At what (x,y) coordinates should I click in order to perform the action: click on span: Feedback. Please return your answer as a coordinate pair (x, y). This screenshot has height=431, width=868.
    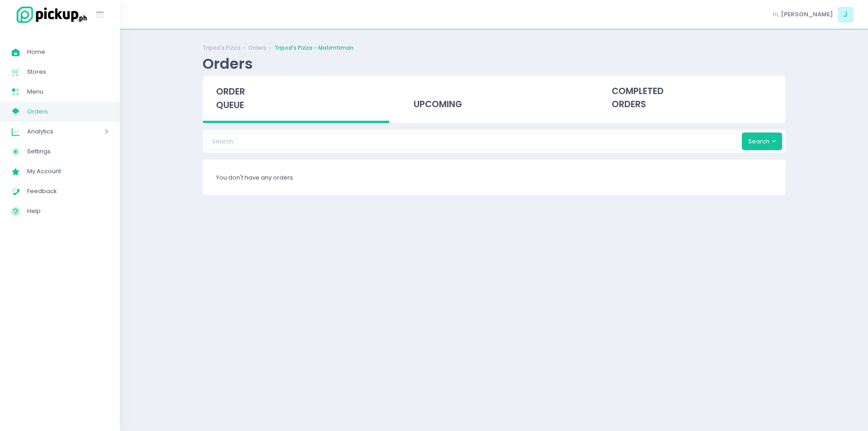
    Looking at the image, I should click on (68, 191).